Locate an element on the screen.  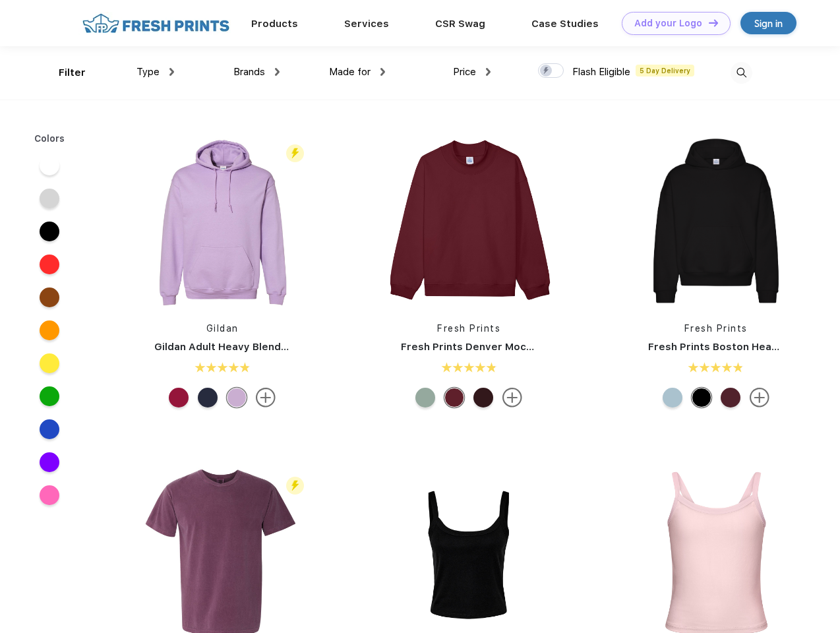
div: Sign in is located at coordinates (768, 23).